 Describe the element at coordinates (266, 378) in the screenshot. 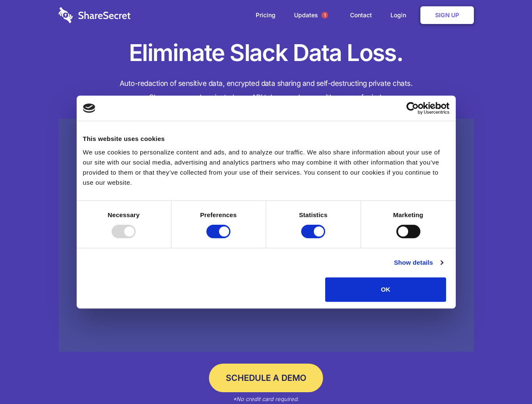

I see `a: Schedule a Demo` at that location.